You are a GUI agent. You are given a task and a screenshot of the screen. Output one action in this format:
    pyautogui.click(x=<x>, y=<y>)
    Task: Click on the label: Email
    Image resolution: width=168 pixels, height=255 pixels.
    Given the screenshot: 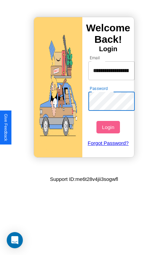 What is the action you would take?
    pyautogui.click(x=95, y=58)
    